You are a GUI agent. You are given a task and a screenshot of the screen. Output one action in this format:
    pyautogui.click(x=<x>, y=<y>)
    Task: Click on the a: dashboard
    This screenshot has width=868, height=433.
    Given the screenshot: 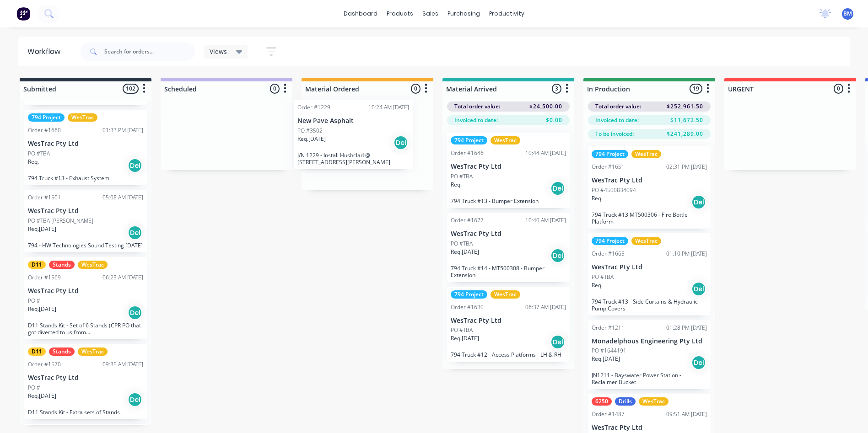 What is the action you would take?
    pyautogui.click(x=360, y=13)
    